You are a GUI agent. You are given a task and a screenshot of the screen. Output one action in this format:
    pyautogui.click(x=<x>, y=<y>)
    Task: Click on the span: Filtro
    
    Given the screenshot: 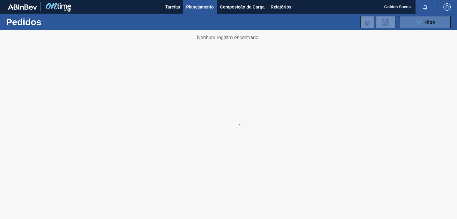 What is the action you would take?
    pyautogui.click(x=430, y=22)
    